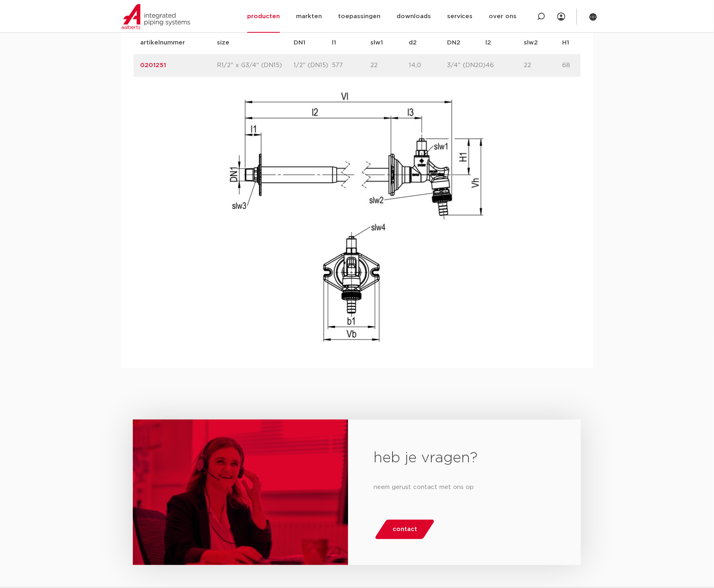 The width and height of the screenshot is (714, 588). What do you see at coordinates (464, 458) in the screenshot?
I see `h2: heb je vragen?` at bounding box center [464, 458].